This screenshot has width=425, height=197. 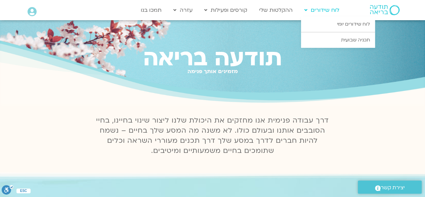 I want to click on img: תודעה בריאה, so click(x=385, y=10).